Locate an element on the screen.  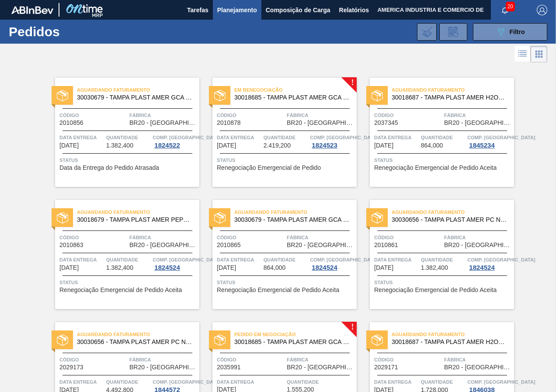
a: statusAguardando Faturamento30018679 - TAMPA PLAST AMER PEPSI ZERO S/LINERCódigo2010863FábricaBR2... is located at coordinates (120, 255).